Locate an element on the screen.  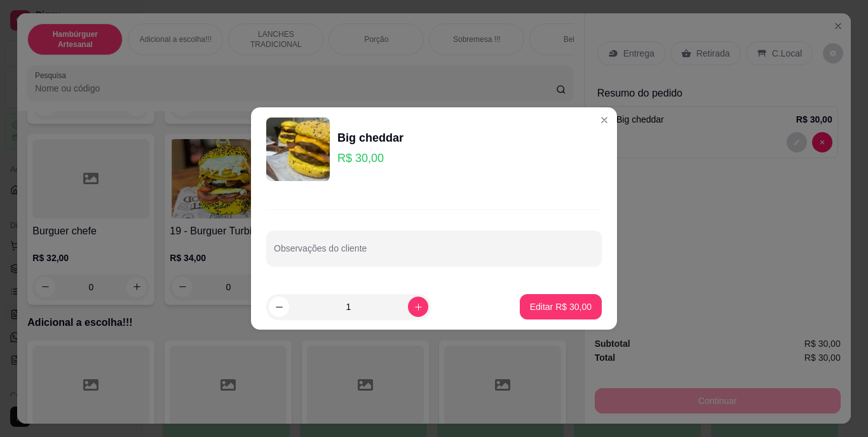
div: Big cheddar is located at coordinates (370, 138).